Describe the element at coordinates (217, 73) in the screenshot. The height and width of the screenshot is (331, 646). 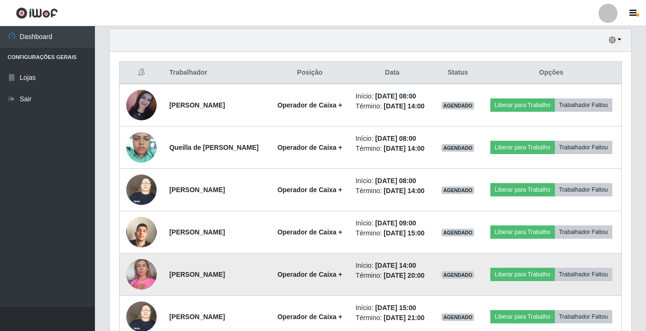
I see `th: Trabalhador` at that location.